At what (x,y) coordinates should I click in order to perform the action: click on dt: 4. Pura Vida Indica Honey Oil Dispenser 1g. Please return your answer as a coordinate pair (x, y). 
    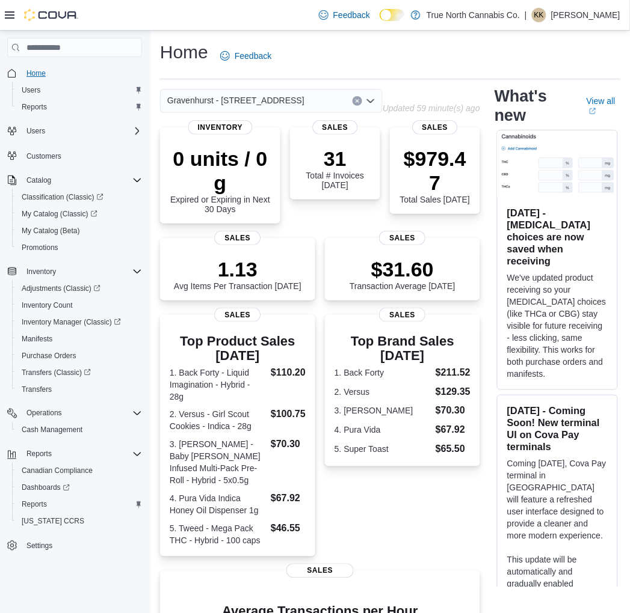
    Looking at the image, I should click on (218, 505).